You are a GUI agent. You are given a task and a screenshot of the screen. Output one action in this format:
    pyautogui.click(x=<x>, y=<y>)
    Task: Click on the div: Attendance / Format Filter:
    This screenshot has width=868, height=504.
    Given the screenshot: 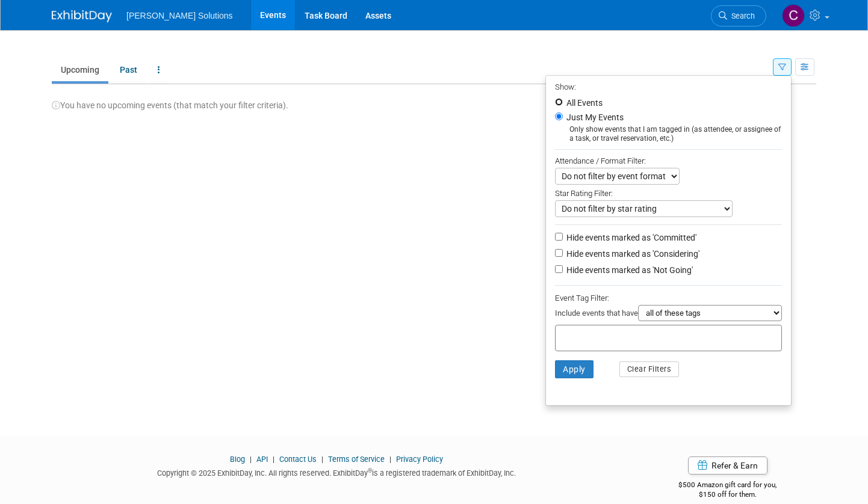 What is the action you would take?
    pyautogui.click(x=668, y=161)
    